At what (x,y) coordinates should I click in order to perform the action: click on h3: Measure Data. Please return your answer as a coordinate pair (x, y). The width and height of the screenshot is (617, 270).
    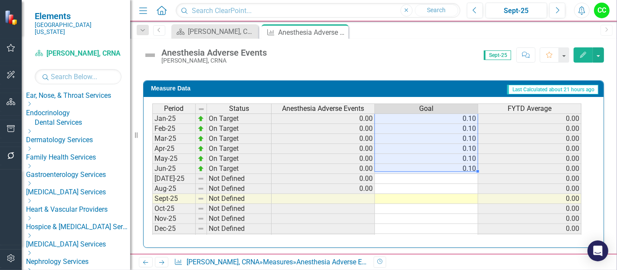
    Looking at the image, I should click on (218, 88).